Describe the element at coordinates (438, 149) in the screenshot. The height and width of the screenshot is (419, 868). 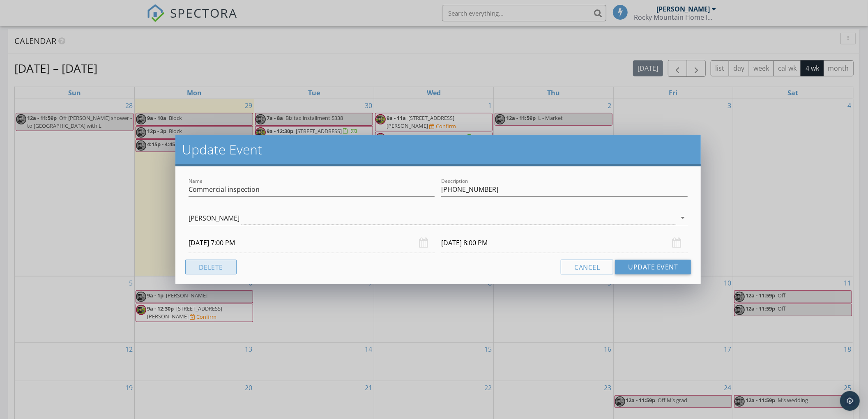
I see `h2: Update Event` at that location.